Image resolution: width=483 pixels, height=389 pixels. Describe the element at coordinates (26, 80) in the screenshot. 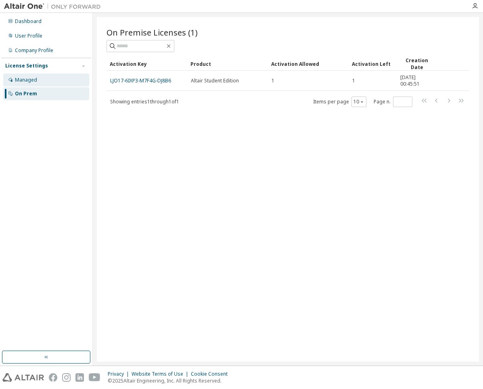

I see `div: Managed` at that location.